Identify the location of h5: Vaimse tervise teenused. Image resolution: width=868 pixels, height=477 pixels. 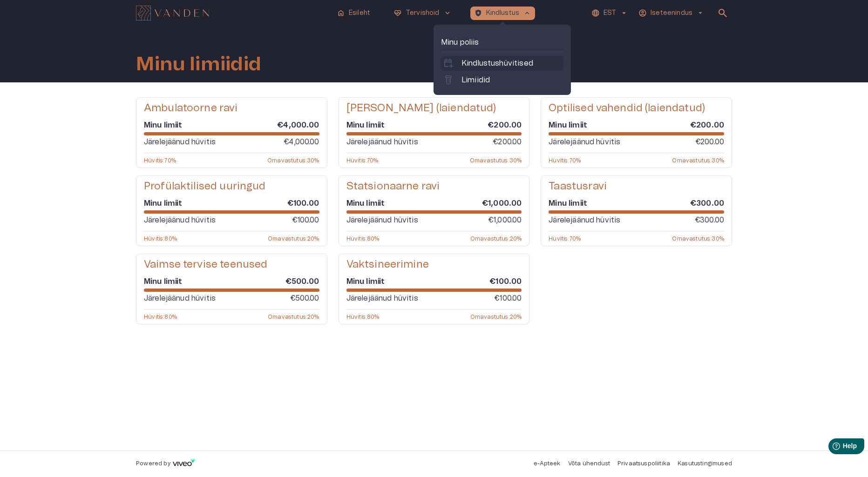
(206, 264).